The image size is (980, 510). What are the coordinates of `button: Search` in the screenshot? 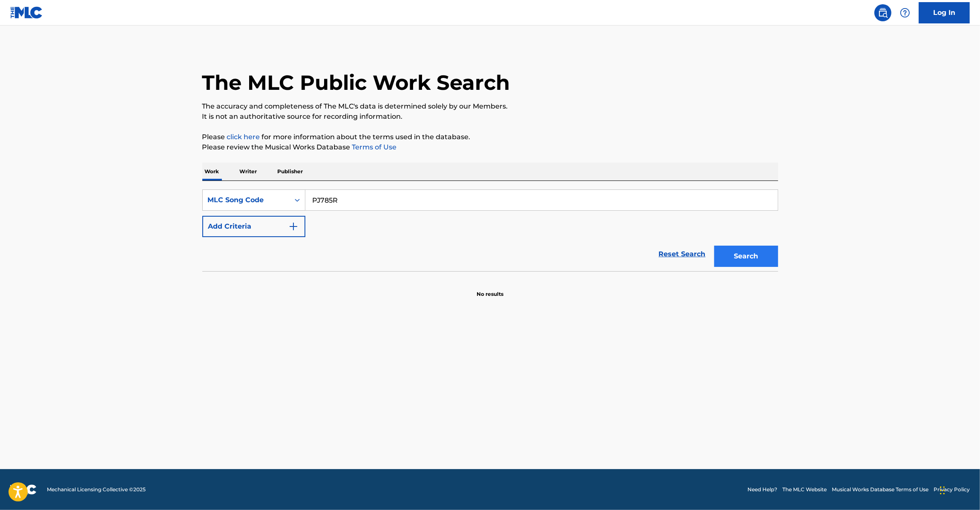 It's located at (746, 256).